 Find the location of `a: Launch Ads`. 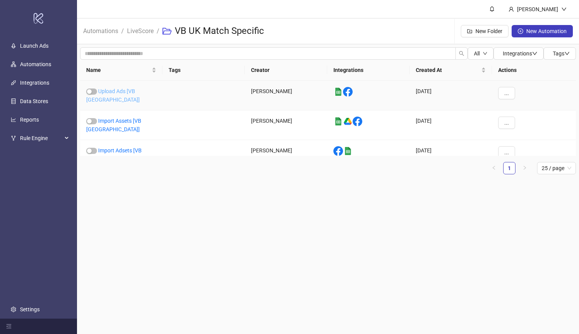

a: Launch Ads is located at coordinates (34, 46).